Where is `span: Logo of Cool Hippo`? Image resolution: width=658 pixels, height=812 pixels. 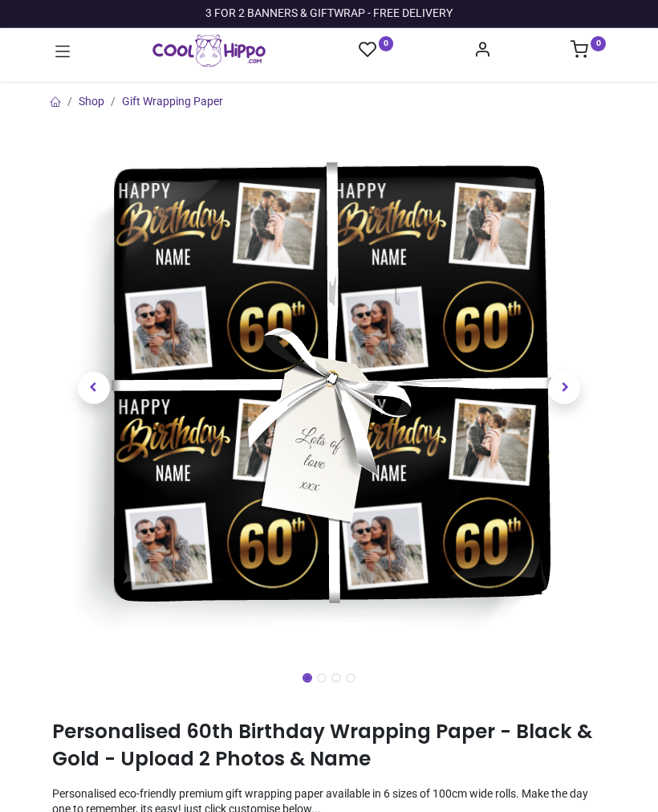
span: Logo of Cool Hippo is located at coordinates (208, 51).